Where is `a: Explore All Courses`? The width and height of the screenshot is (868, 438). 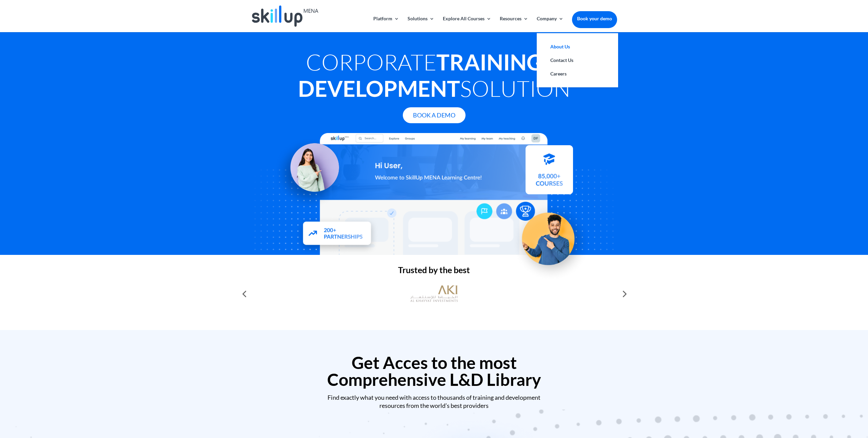
a: Explore All Courses is located at coordinates (467, 24).